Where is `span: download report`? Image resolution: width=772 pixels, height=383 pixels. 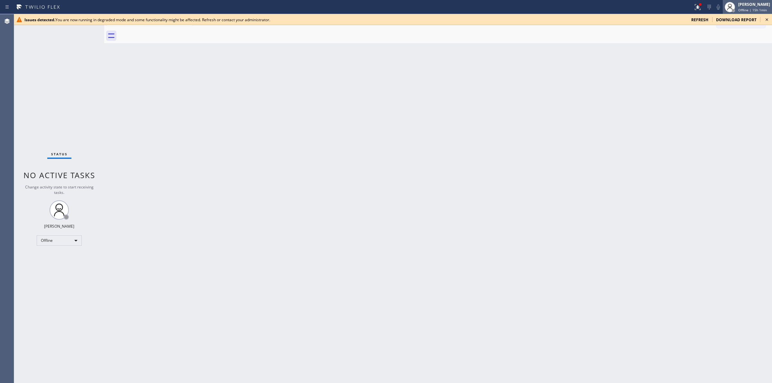 span: download report is located at coordinates (736, 20).